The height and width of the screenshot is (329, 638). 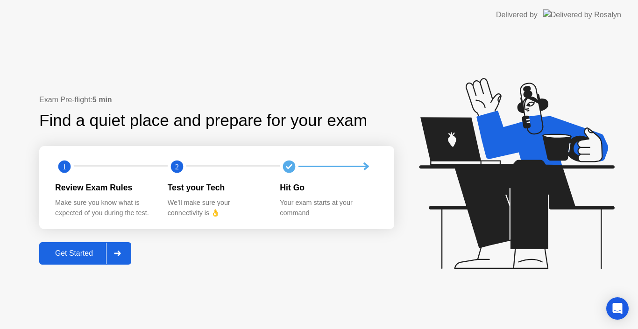 I want to click on text: 2, so click(x=177, y=166).